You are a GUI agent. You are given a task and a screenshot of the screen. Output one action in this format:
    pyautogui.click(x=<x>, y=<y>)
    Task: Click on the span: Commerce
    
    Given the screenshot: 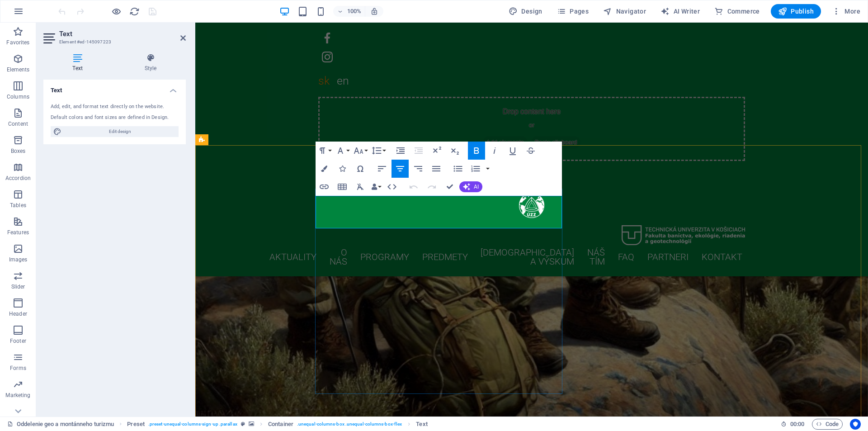 What is the action you would take?
    pyautogui.click(x=737, y=11)
    